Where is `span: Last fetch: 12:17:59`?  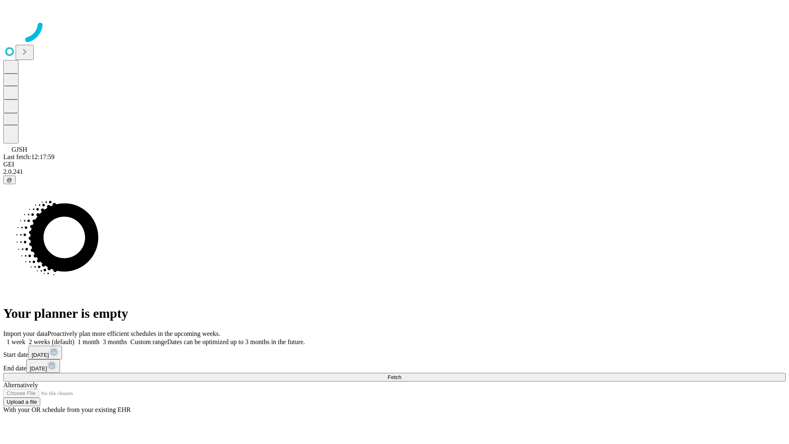 span: Last fetch: 12:17:59 is located at coordinates (29, 157).